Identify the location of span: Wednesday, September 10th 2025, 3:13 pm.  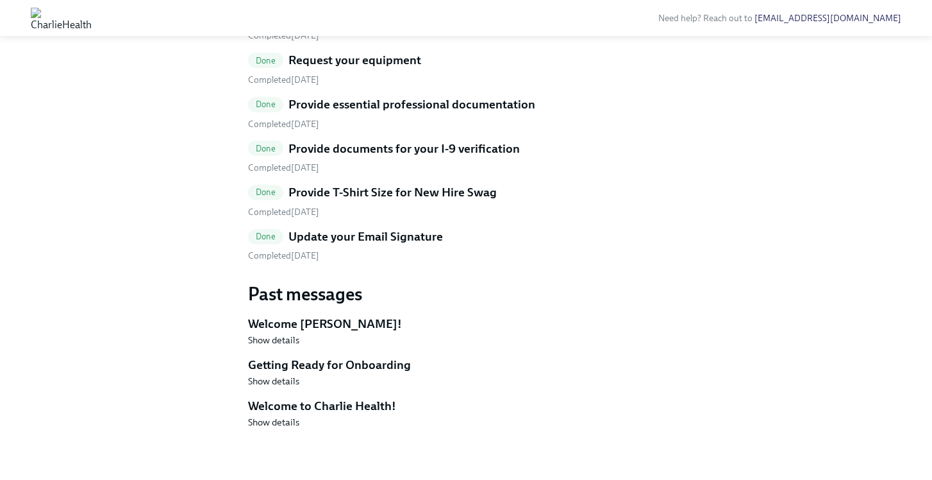
(283, 212).